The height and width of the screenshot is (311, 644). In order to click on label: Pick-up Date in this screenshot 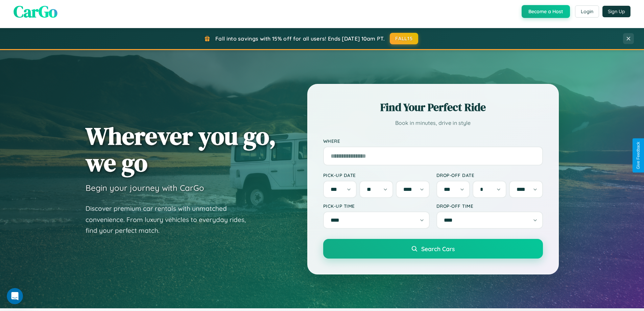, I will do `click(376, 175)`.